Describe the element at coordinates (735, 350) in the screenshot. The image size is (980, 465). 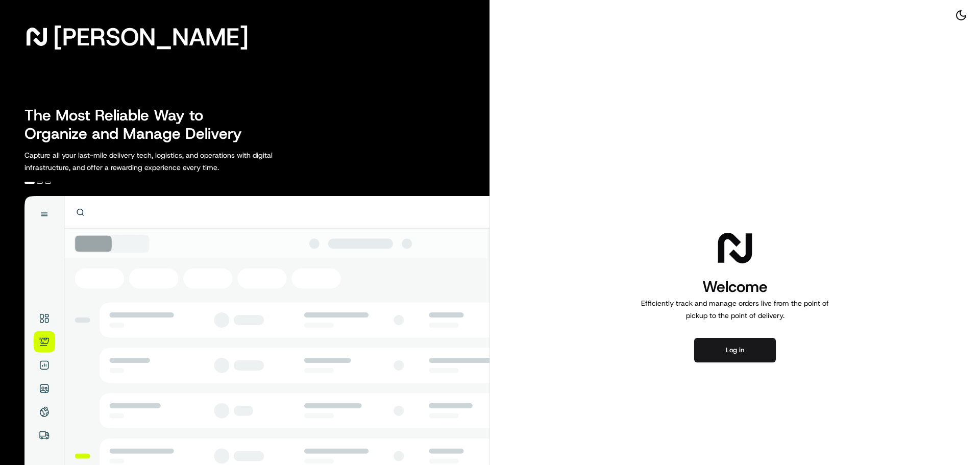
I see `button: Log in` at that location.